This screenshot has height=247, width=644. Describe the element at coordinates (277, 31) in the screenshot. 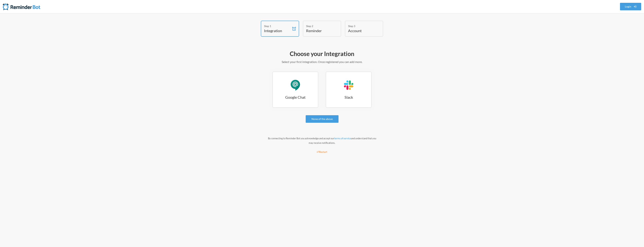

I see `h4: Integration` at that location.